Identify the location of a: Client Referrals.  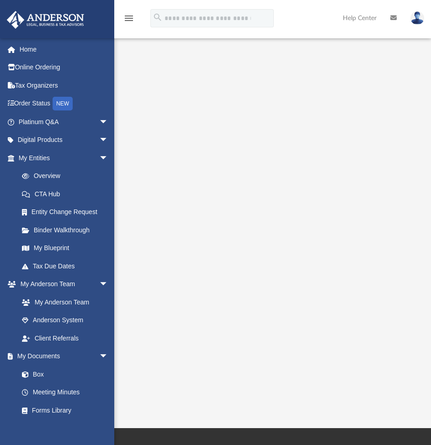
(65, 338).